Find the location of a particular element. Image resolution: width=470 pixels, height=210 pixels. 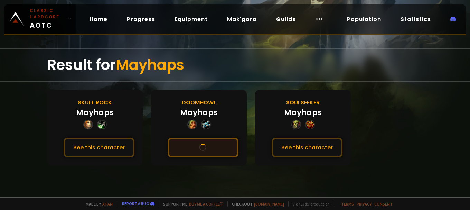

span: Made by is located at coordinates (97, 203).